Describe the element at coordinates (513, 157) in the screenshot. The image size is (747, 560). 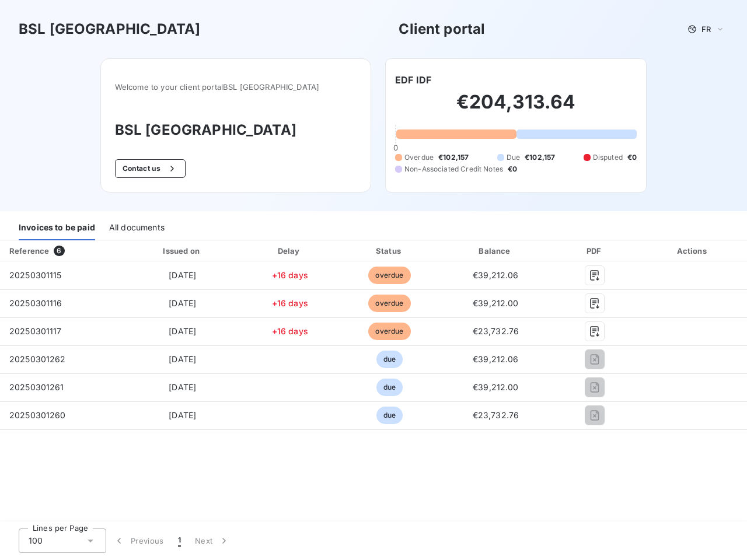
I see `span: Due` at that location.